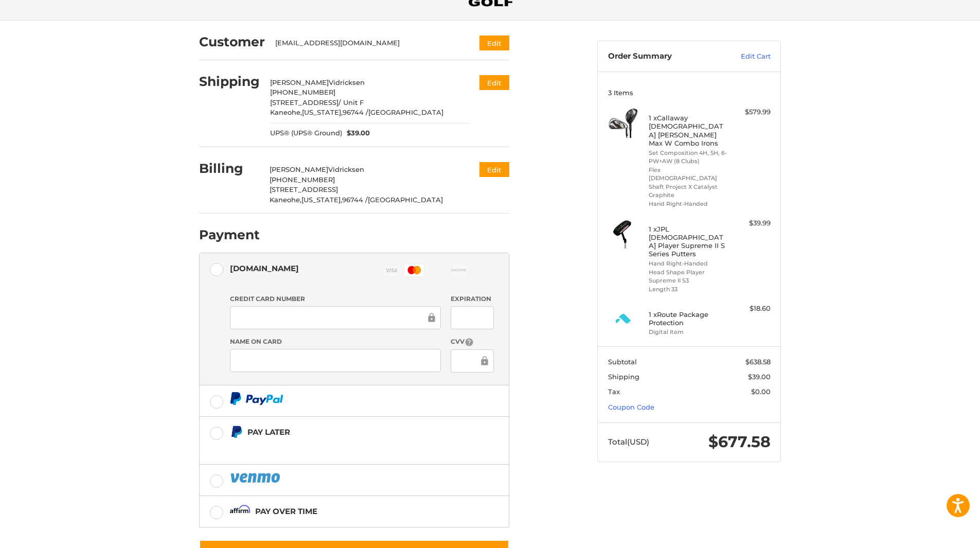  What do you see at coordinates (761, 392) in the screenshot?
I see `span: $0.00` at bounding box center [761, 392].